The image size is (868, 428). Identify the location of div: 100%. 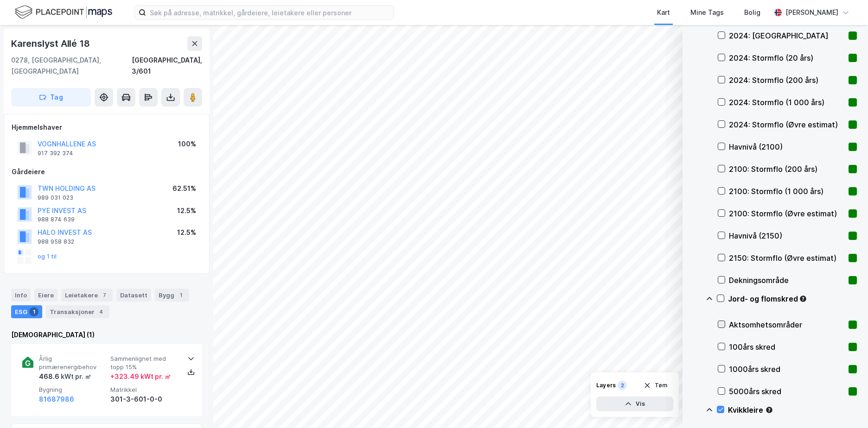
(187, 144).